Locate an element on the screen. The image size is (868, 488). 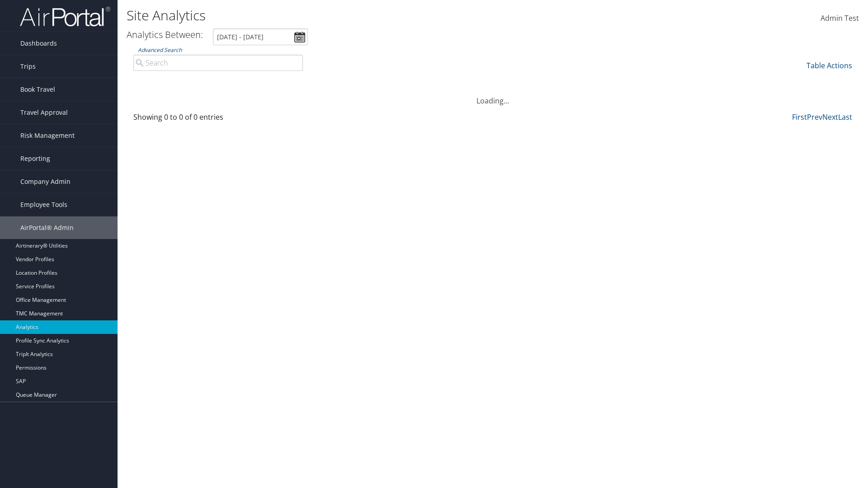
a: First is located at coordinates (800, 117).